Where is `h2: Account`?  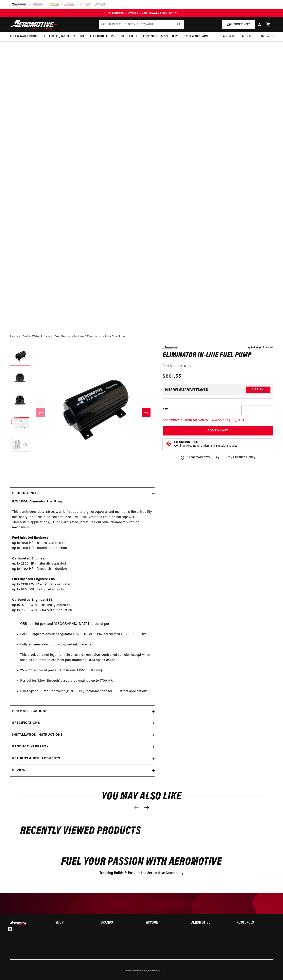 h2: Account is located at coordinates (164, 923).